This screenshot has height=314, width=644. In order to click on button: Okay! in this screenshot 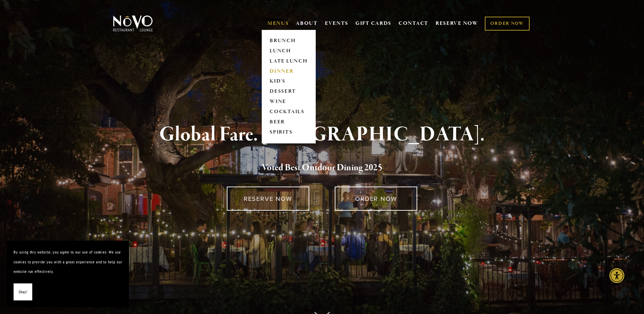, I will do `click(23, 292)`.